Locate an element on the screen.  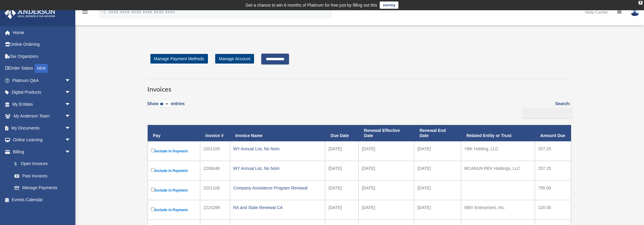
th: Renewal Effective Date: activate to sort column ascending is located at coordinates (387, 133).